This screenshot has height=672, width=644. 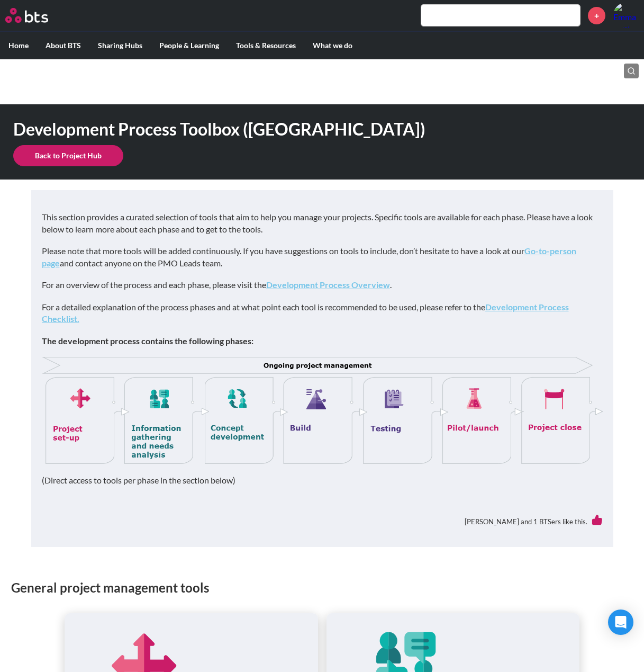 What do you see at coordinates (328, 284) in the screenshot?
I see `a: Development Process Overview` at bounding box center [328, 284].